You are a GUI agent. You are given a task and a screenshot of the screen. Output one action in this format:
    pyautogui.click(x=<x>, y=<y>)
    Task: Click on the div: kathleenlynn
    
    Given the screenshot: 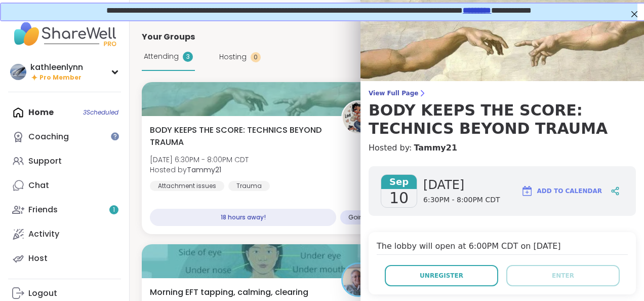 What is the action you would take?
    pyautogui.click(x=57, y=67)
    